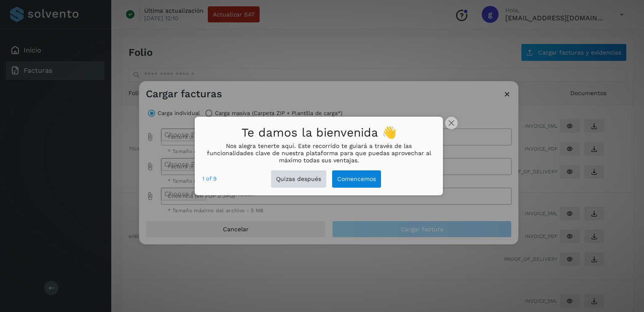 The width and height of the screenshot is (644, 312). What do you see at coordinates (357, 179) in the screenshot?
I see `button: Comencemos` at bounding box center [357, 179].